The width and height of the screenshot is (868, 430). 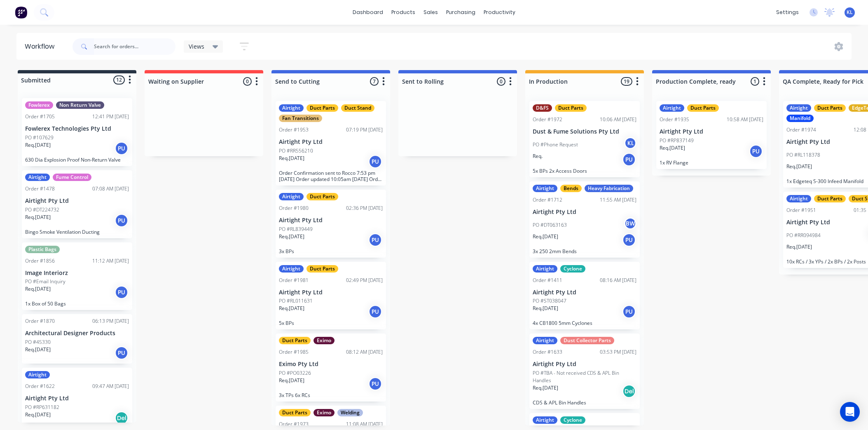 What do you see at coordinates (21, 12) in the screenshot?
I see `img: Factory` at bounding box center [21, 12].